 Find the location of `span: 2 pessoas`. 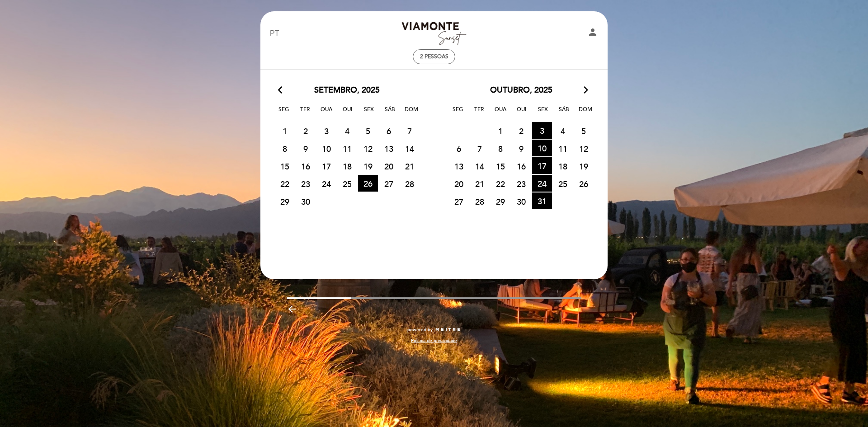

span: 2 pessoas is located at coordinates (434, 56).